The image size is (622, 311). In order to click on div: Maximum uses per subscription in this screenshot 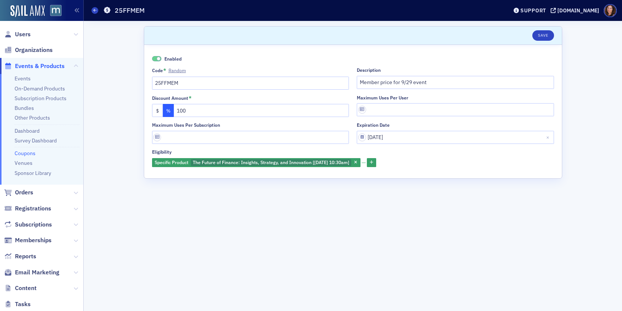, I will do `click(186, 125)`.